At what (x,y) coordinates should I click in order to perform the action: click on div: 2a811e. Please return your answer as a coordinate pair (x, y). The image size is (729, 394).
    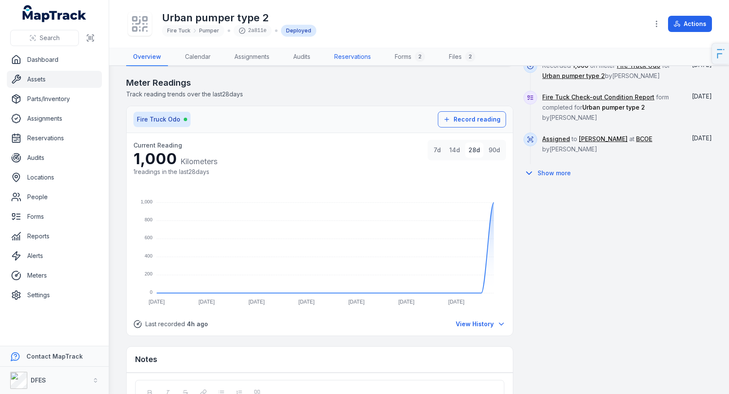
    Looking at the image, I should click on (252, 31).